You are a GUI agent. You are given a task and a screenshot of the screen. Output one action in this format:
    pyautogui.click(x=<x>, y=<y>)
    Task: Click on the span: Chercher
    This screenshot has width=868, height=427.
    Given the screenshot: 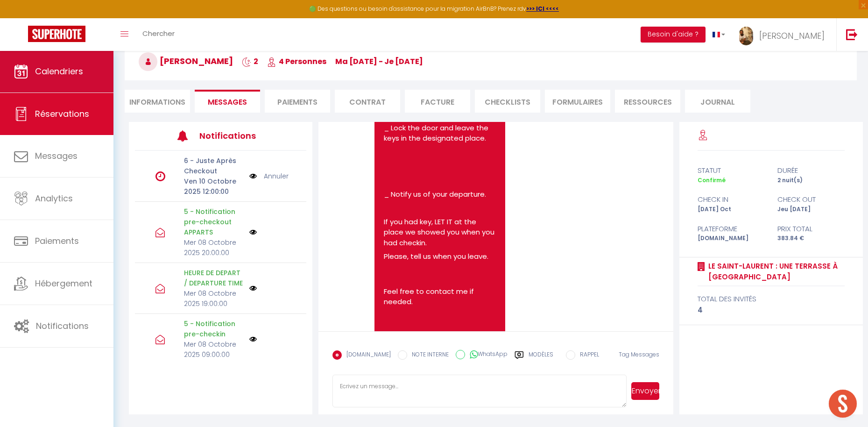 What is the action you would take?
    pyautogui.click(x=158, y=33)
    